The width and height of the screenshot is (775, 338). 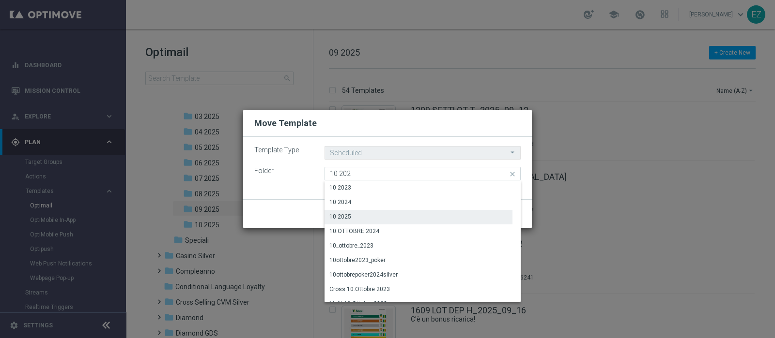 I want to click on div: 10 2025, so click(x=340, y=217).